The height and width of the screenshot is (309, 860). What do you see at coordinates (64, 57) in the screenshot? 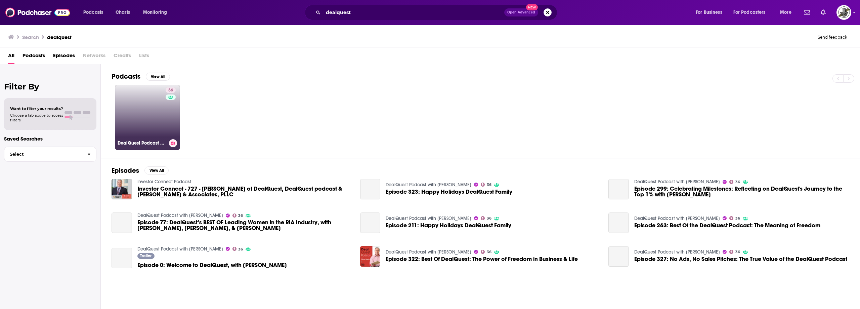
I see `span: Episodes` at bounding box center [64, 57].